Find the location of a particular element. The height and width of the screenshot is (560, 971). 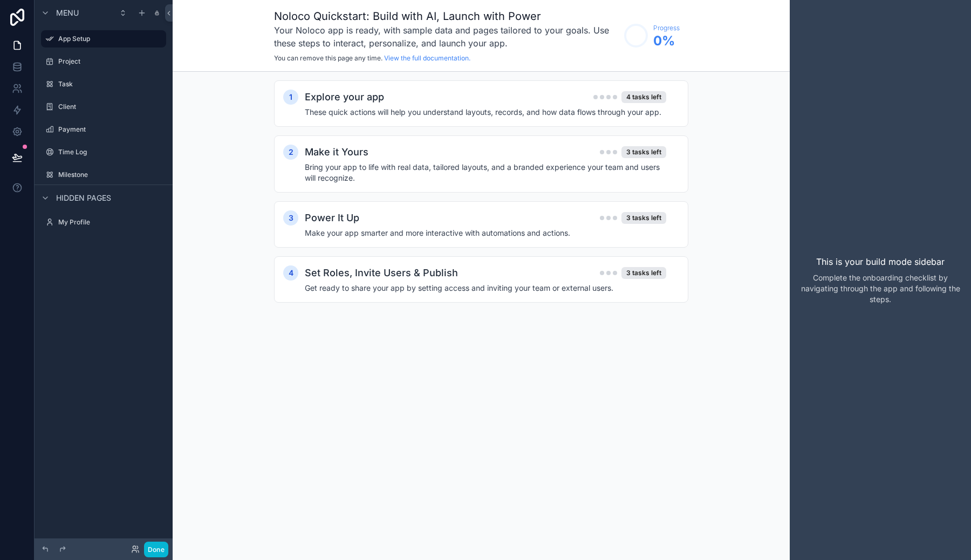

label: Project is located at coordinates (111, 61).